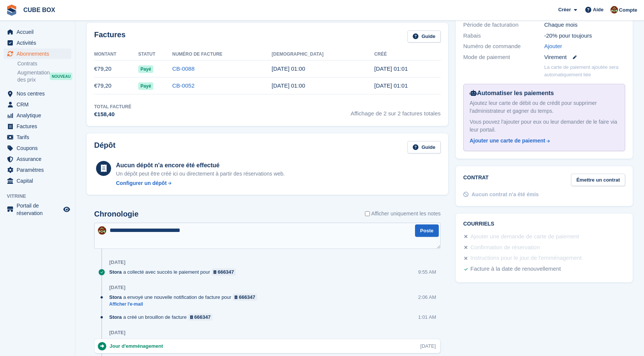 The height and width of the screenshot is (356, 644). I want to click on h2: Courriels, so click(544, 224).